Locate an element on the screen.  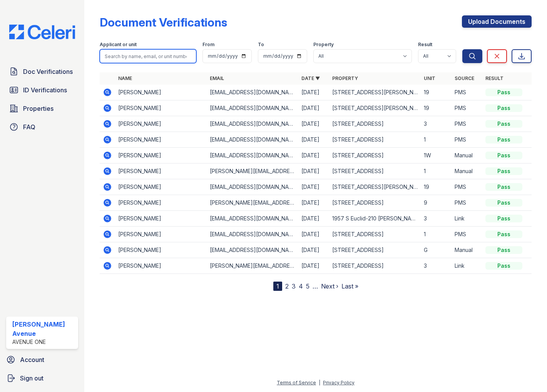
div: 1 is located at coordinates (277, 286).